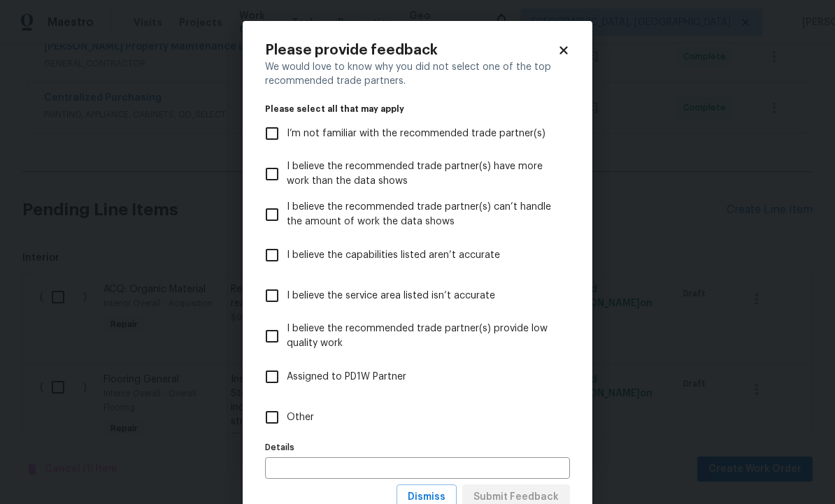 This screenshot has height=504, width=835. I want to click on span: I believe the recommended trade partner(s) provide low quality work, so click(423, 336).